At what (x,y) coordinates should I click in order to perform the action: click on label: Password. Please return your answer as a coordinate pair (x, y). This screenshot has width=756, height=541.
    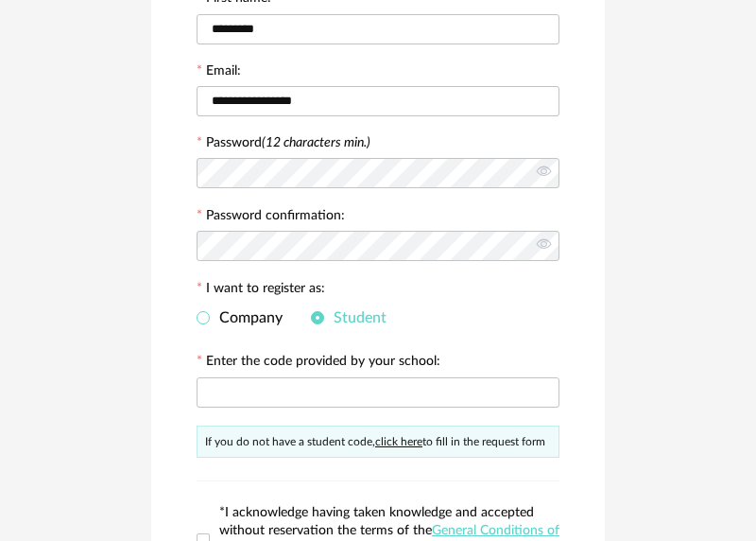
    Looking at the image, I should click on (288, 143).